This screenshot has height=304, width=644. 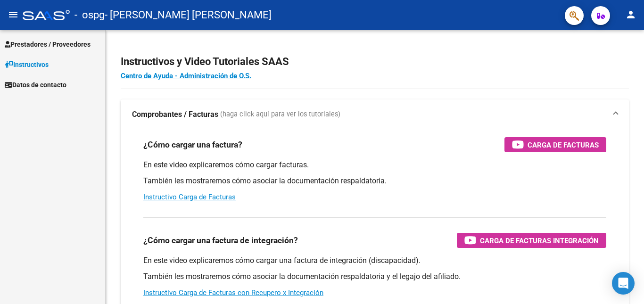 What do you see at coordinates (280, 115) in the screenshot?
I see `span: (haga click aquí para ver los tutoriales)` at bounding box center [280, 115].